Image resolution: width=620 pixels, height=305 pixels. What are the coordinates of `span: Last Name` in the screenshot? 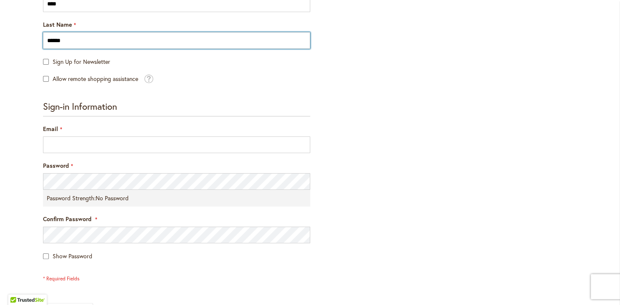 It's located at (57, 24).